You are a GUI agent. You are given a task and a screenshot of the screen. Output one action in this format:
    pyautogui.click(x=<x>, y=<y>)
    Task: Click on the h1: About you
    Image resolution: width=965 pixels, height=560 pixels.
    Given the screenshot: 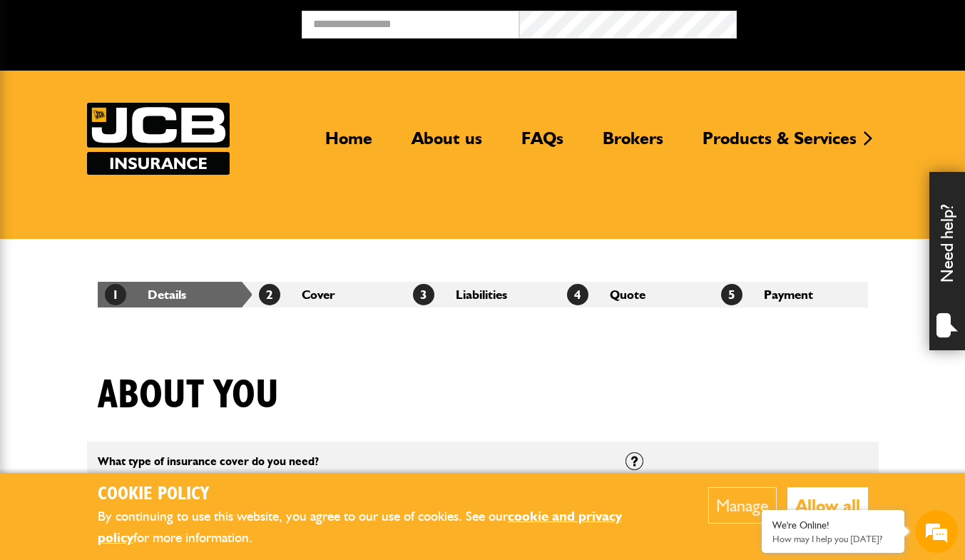 What is the action you would take?
    pyautogui.click(x=188, y=395)
    